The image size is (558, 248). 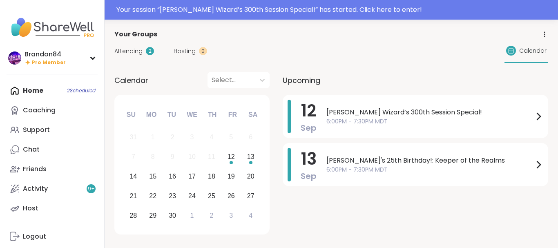 I want to click on div: 31, so click(x=133, y=137).